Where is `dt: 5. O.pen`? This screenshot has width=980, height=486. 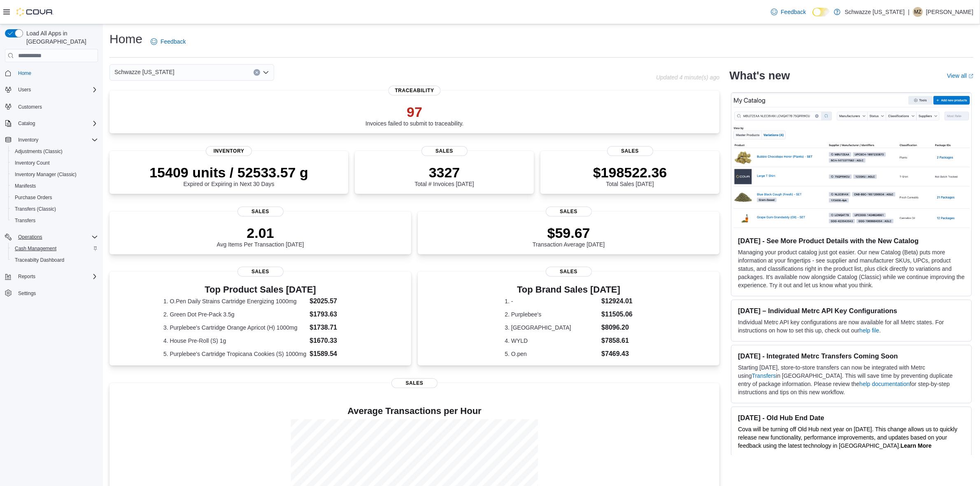 dt: 5. O.pen is located at coordinates (551, 354).